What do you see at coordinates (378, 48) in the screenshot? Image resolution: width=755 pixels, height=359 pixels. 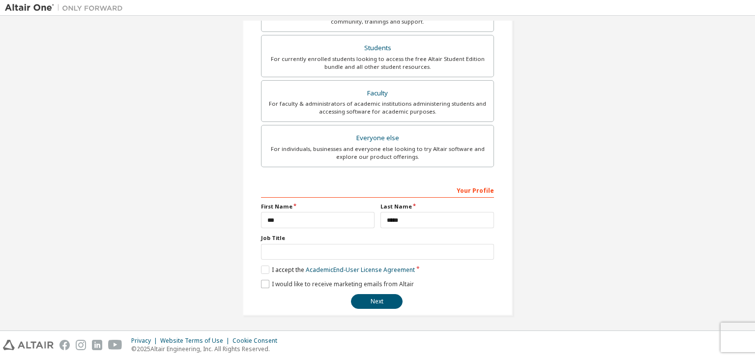 I see `div: Students` at bounding box center [378, 48].